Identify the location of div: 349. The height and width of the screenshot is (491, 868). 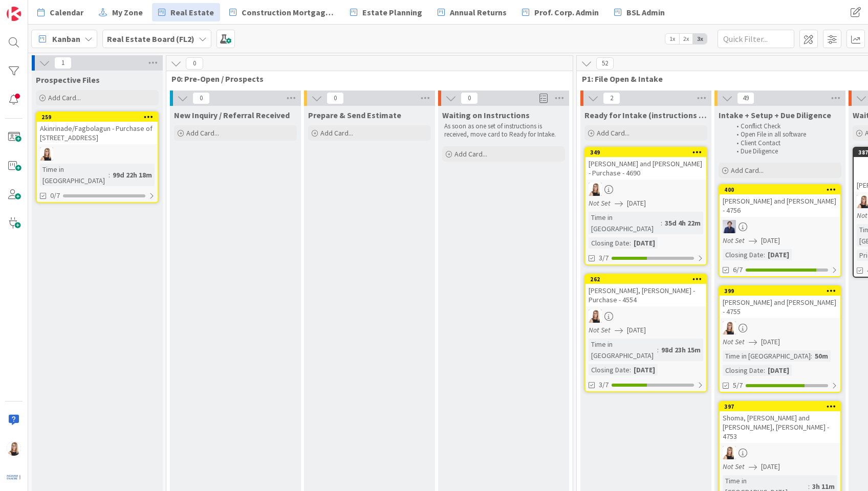
(646, 153).